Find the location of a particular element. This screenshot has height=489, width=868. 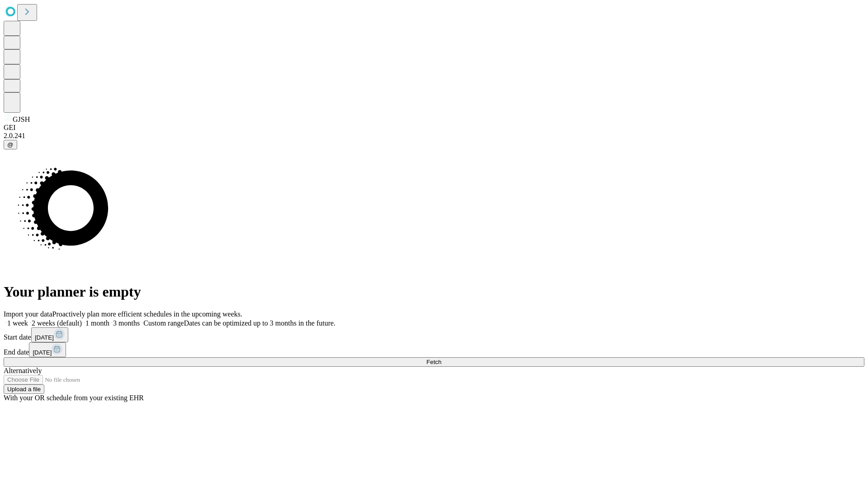

div: GEI is located at coordinates (434, 127).